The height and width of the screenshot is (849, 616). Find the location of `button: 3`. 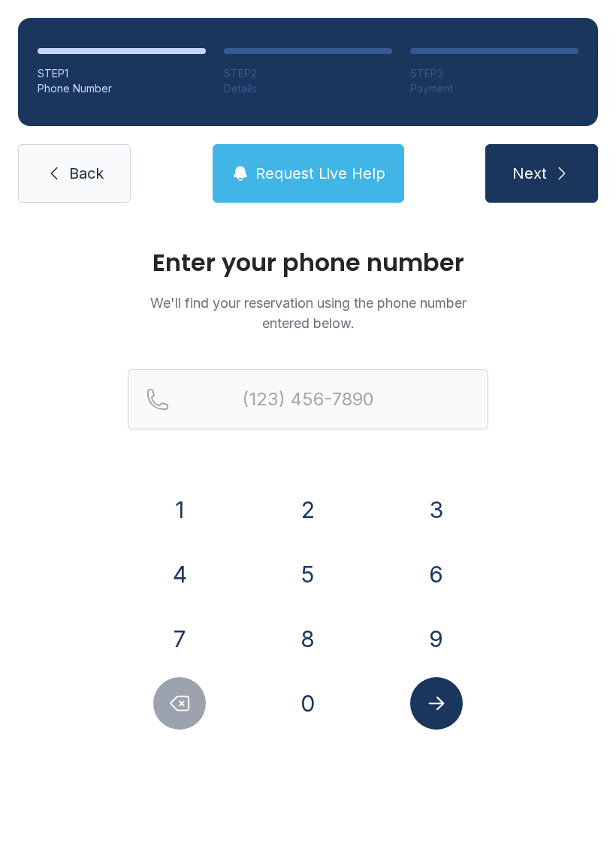

button: 3 is located at coordinates (436, 510).